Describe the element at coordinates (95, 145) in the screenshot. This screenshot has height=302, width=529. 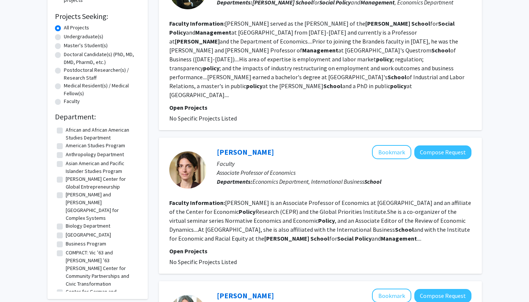
I see `label: American Studies Program` at that location.